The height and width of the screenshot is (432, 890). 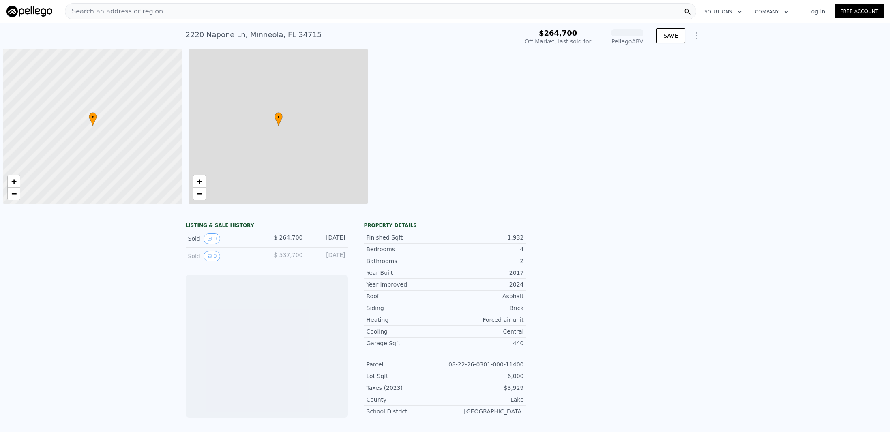 I want to click on div: Garage Sqft, so click(x=406, y=343).